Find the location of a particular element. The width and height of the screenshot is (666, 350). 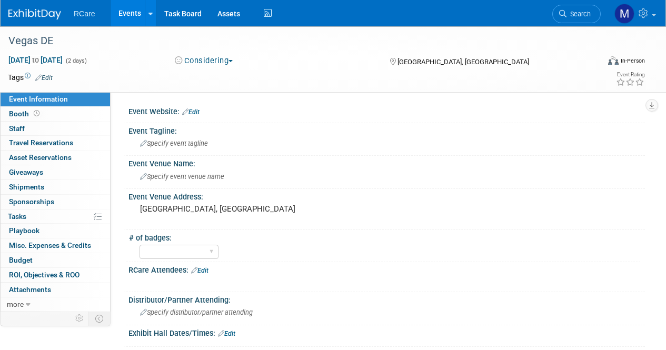

span: Booth is located at coordinates (25, 114).